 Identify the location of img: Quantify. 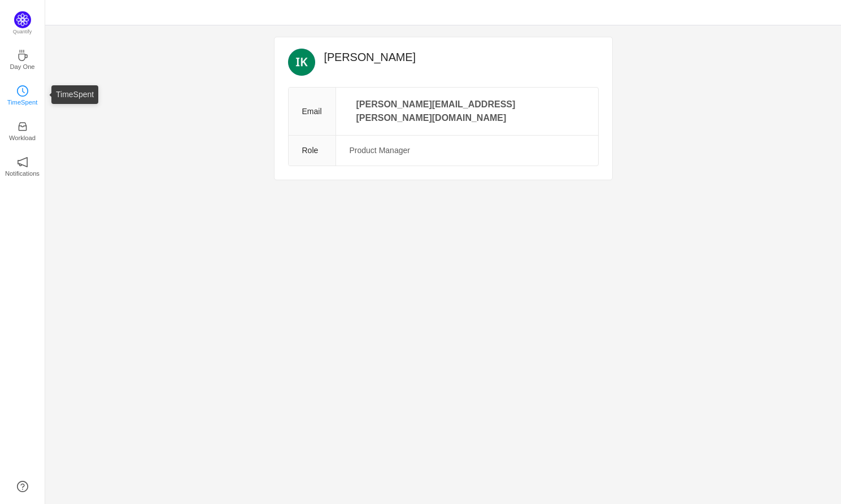
(23, 20).